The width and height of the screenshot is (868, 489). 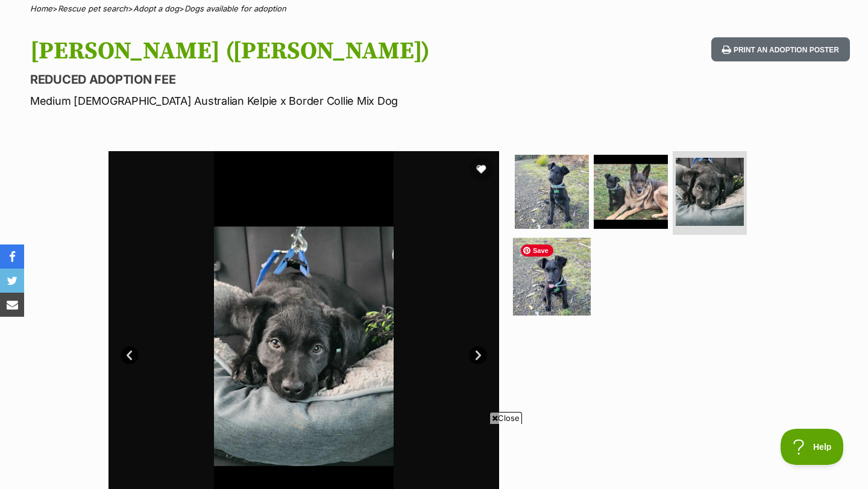 What do you see at coordinates (129, 355) in the screenshot?
I see `a: Prev` at bounding box center [129, 355].